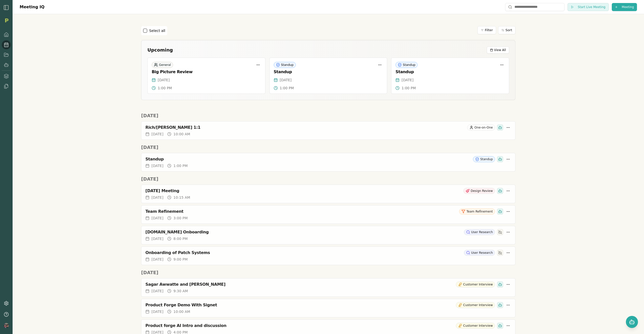 The width and height of the screenshot is (644, 334). Describe the element at coordinates (507, 30) in the screenshot. I see `button: Sort` at that location.